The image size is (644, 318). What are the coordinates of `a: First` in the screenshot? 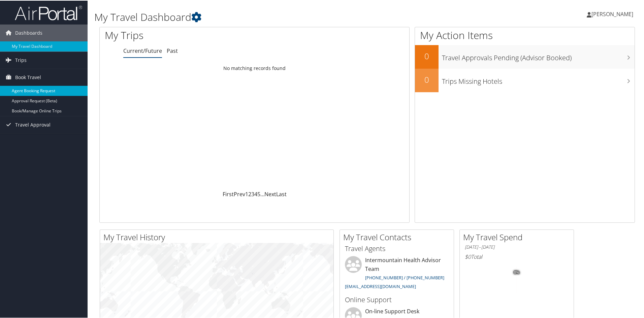 It's located at (228, 193).